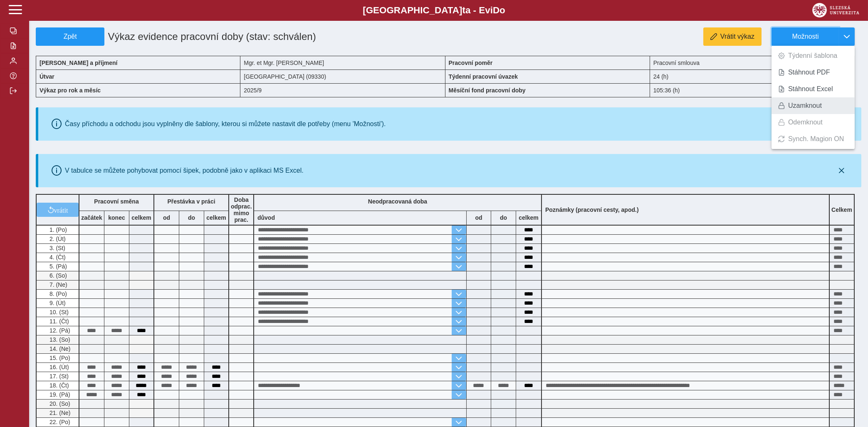 This screenshot has height=427, width=868. What do you see at coordinates (59, 358) in the screenshot?
I see `span: 15. (Po)` at bounding box center [59, 358].